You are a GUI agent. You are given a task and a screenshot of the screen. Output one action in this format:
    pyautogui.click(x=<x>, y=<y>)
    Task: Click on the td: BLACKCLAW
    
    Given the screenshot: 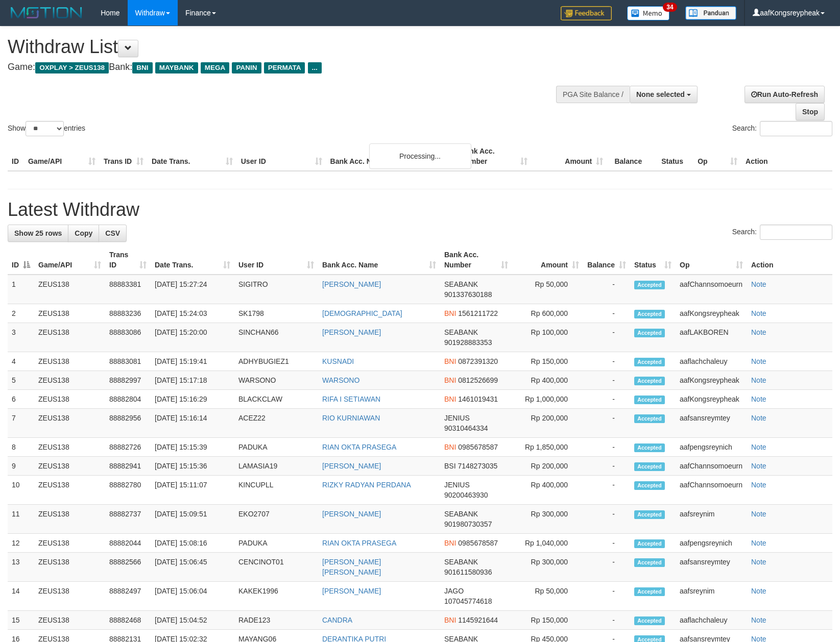 What is the action you would take?
    pyautogui.click(x=276, y=399)
    